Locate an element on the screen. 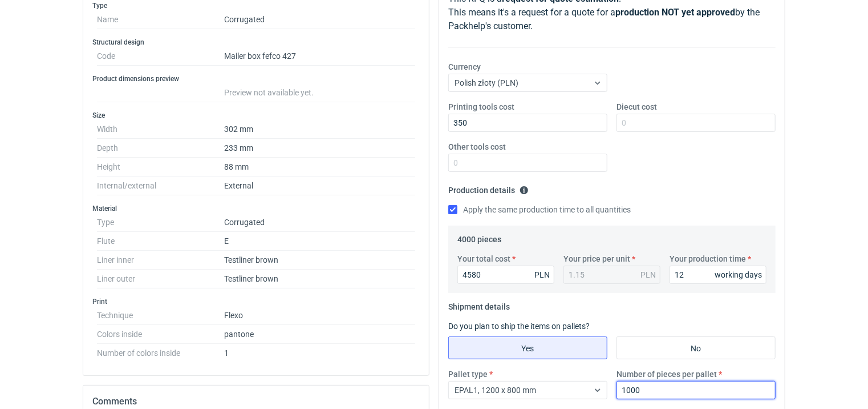 This screenshot has height=409, width=868. label: Do you plan to ship the items on pallets? is located at coordinates (519, 326).